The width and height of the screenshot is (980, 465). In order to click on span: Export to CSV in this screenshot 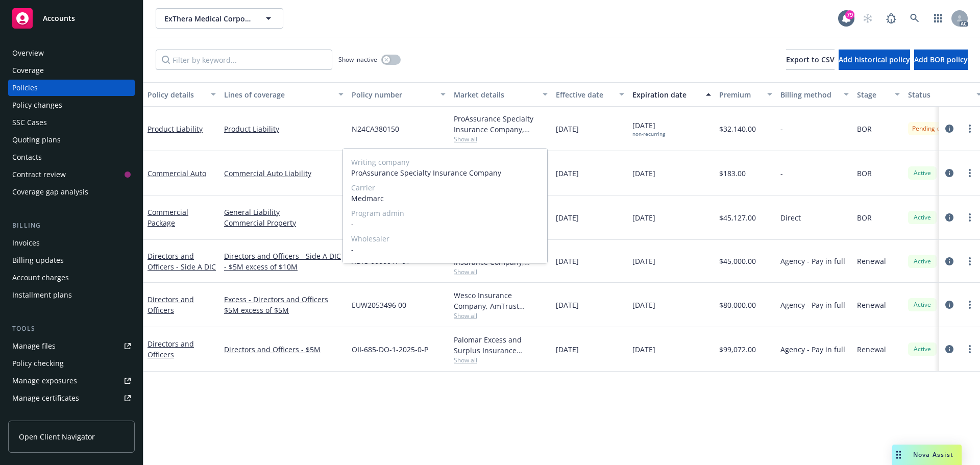, I will do `click(810, 59)`.